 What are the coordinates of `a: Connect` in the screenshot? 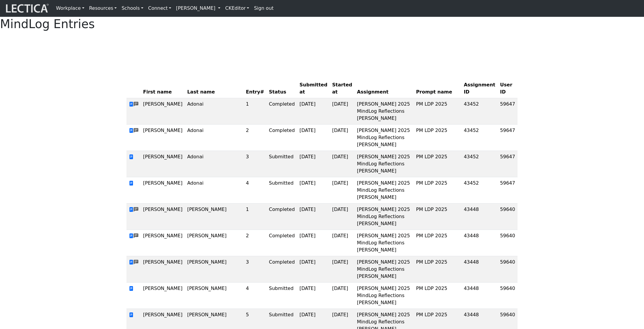 It's located at (160, 8).